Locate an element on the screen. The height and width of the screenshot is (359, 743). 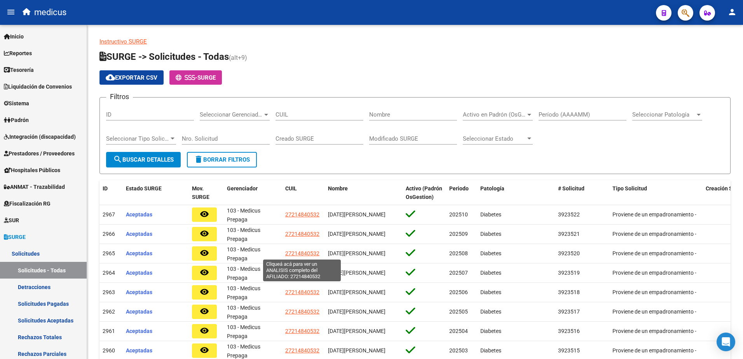
span: Seleccionar Estado is located at coordinates (494, 139).